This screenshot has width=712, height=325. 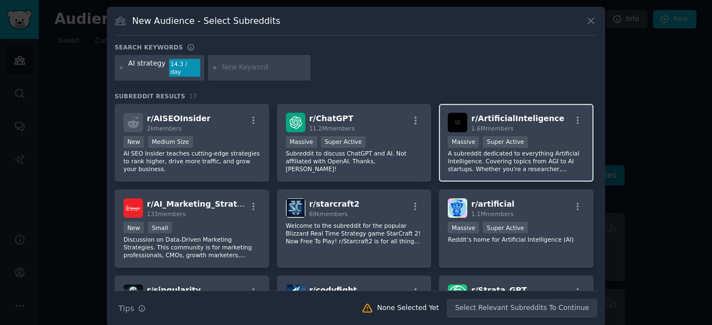 I want to click on img: ChatGPT, so click(x=295, y=122).